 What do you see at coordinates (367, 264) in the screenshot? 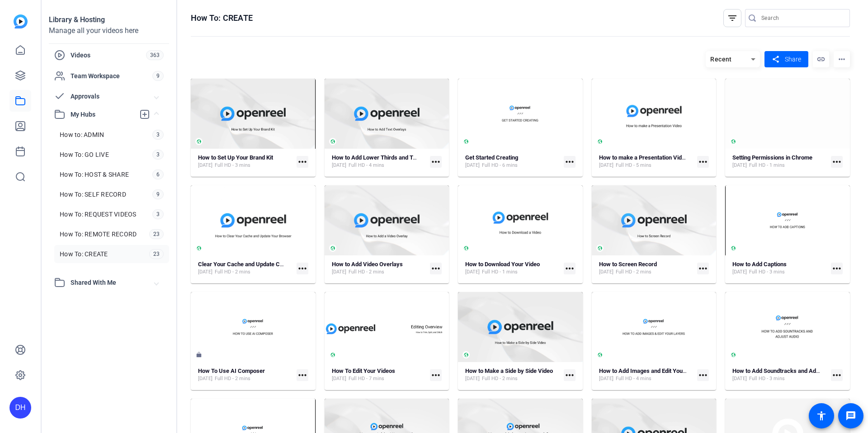
I see `strong: How to Add Video Overlays` at bounding box center [367, 264].